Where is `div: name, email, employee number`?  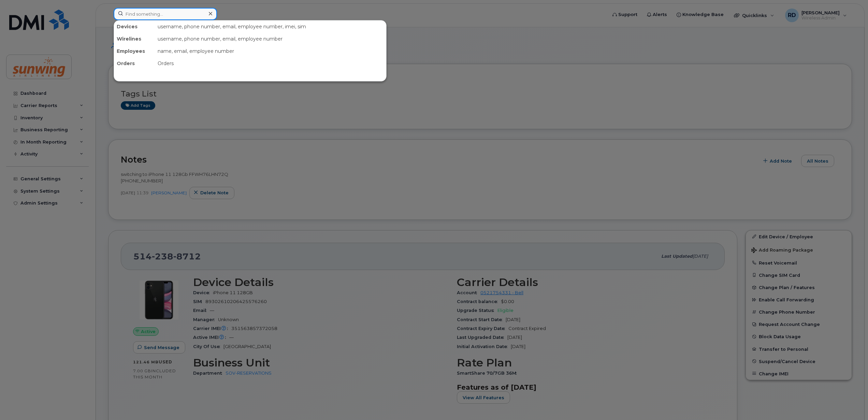 div: name, email, employee number is located at coordinates (271, 51).